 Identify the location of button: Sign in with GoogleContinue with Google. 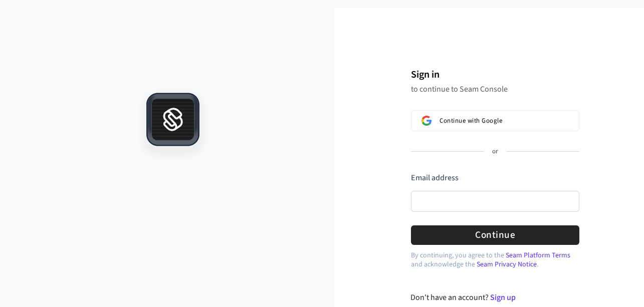
(495, 121).